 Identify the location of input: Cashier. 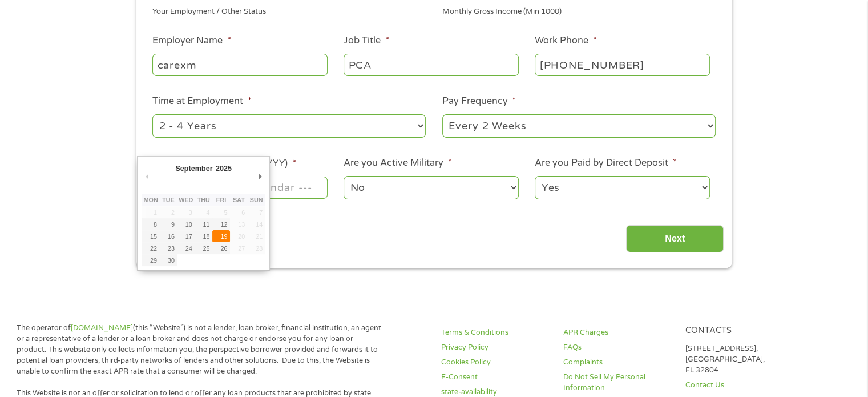
(431, 65).